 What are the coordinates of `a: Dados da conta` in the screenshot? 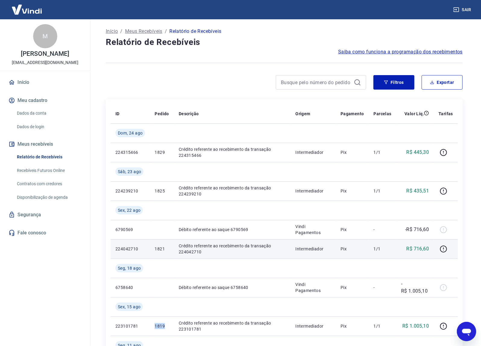 It's located at (49, 113).